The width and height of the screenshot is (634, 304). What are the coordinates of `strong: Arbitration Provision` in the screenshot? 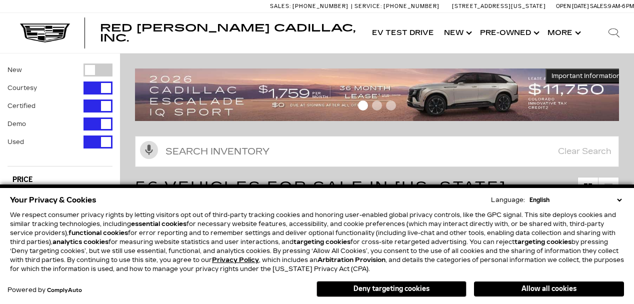 It's located at (351, 260).